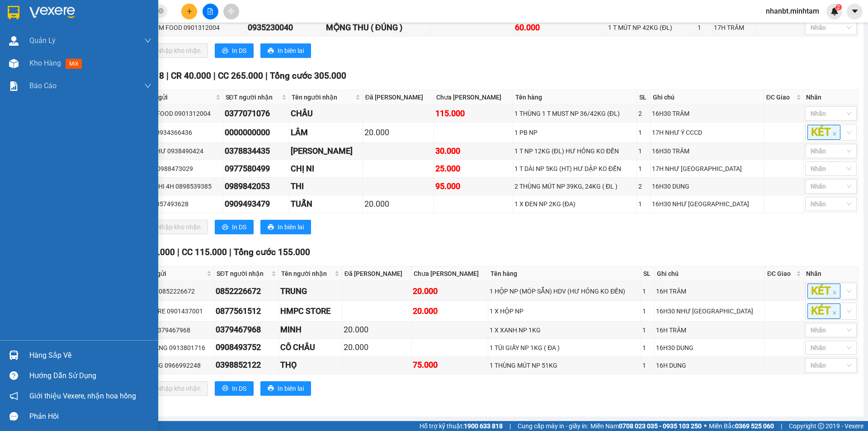 The height and width of the screenshot is (431, 868). What do you see at coordinates (483, 426) in the screenshot?
I see `strong: 1900 633 818` at bounding box center [483, 426].